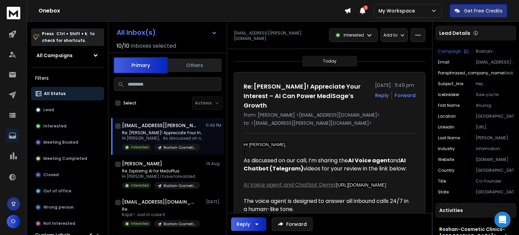  What do you see at coordinates (68, 207) in the screenshot?
I see `button: Wrong person` at bounding box center [68, 207].